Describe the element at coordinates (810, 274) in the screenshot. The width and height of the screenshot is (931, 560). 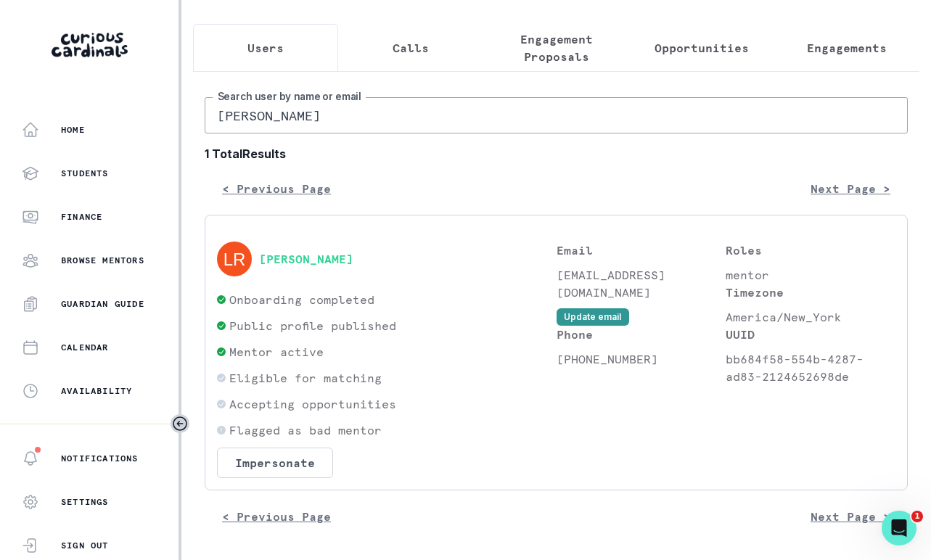
I see `p: mentor` at that location.